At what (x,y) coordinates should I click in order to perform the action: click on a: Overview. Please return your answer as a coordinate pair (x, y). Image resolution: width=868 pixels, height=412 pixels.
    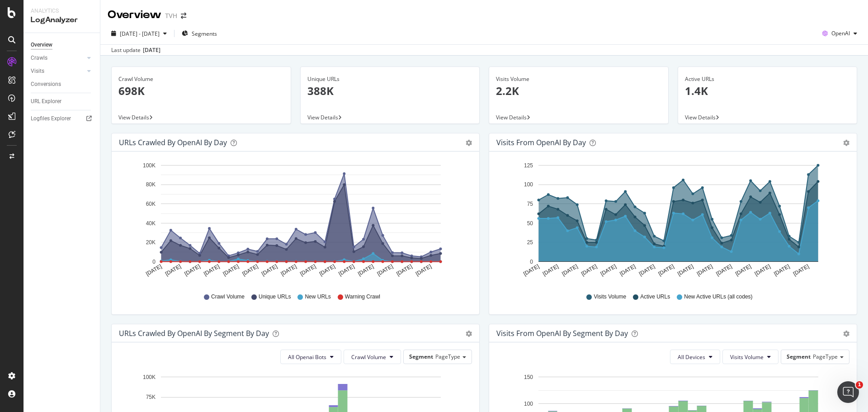
    Looking at the image, I should click on (62, 45).